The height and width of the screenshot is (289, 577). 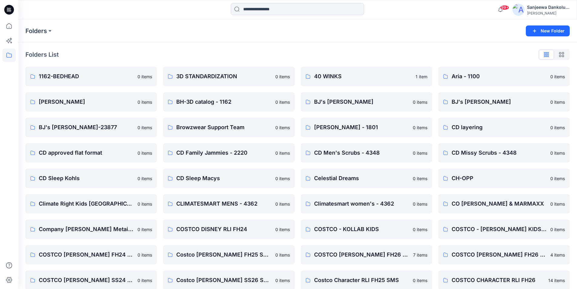 What do you see at coordinates (224, 204) in the screenshot?
I see `p: CLIMATESMART MENS - 4362` at bounding box center [224, 204].